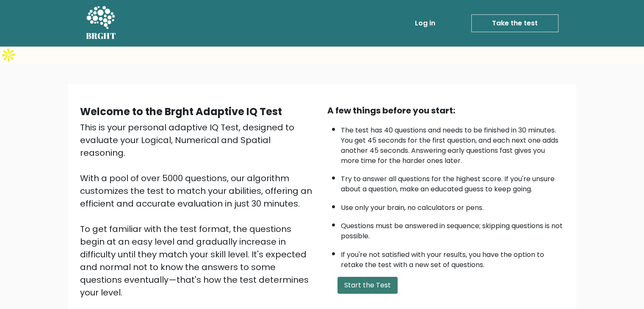 This screenshot has height=309, width=644. What do you see at coordinates (368, 286) in the screenshot?
I see `button: Start the Test` at bounding box center [368, 286].